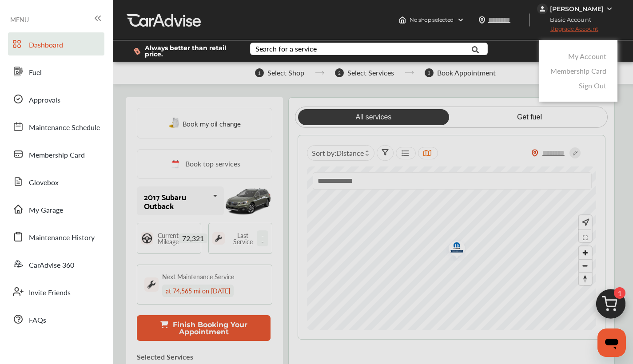 The image size is (633, 364). I want to click on a: My Garage, so click(56, 209).